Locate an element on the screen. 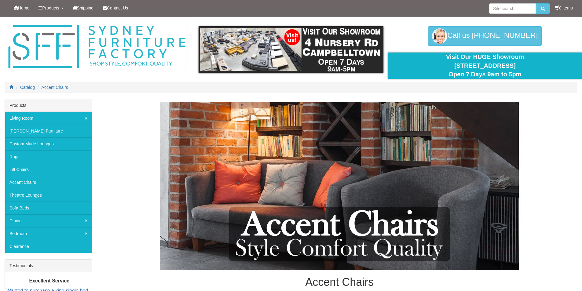  span: Catalog is located at coordinates (28, 87).